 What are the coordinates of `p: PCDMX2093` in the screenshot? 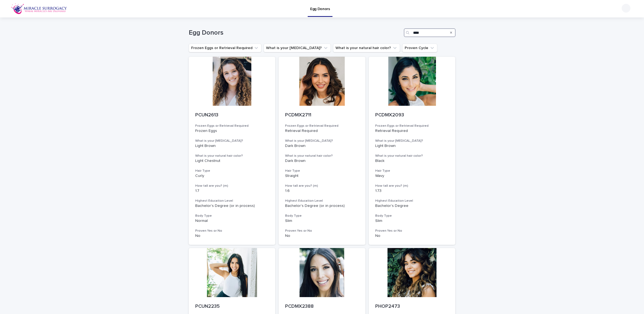 It's located at (412, 115).